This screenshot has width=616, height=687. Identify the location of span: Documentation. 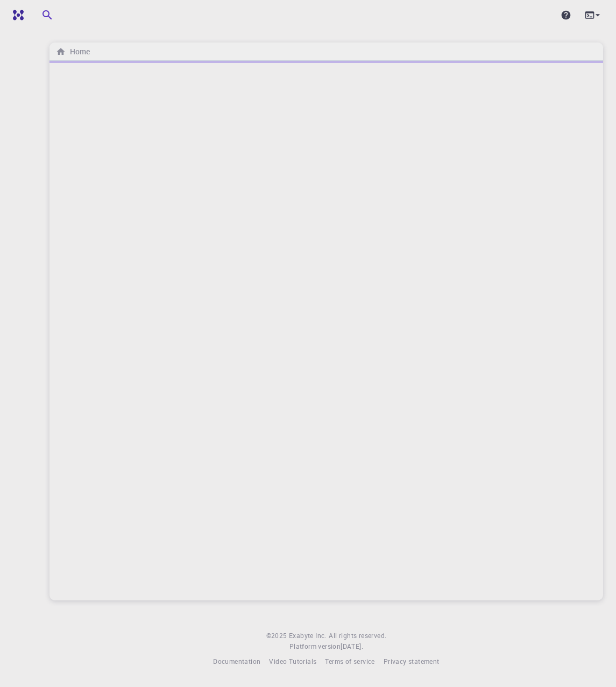
(237, 661).